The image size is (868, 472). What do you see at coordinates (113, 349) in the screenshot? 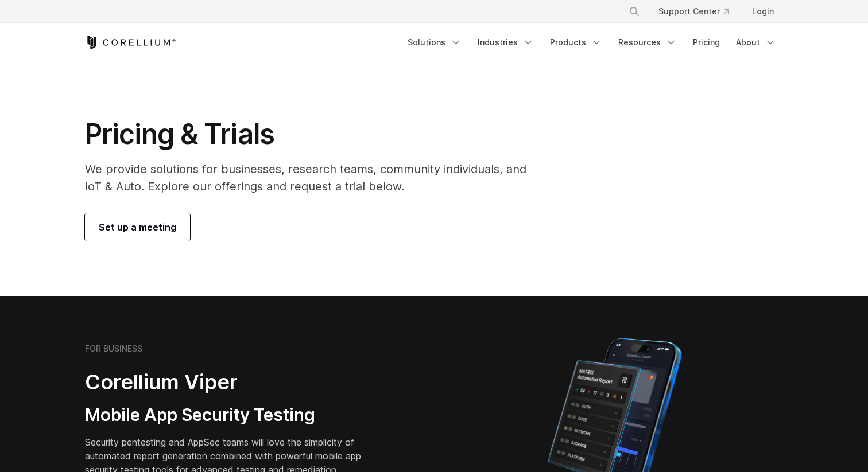
I see `h6: FOR BUSINESS` at bounding box center [113, 349].